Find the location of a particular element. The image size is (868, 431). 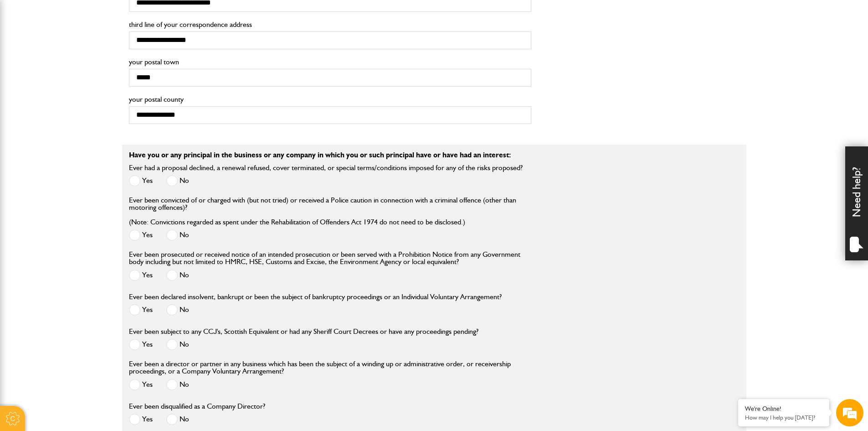

div: We're Online! is located at coordinates (784, 408).